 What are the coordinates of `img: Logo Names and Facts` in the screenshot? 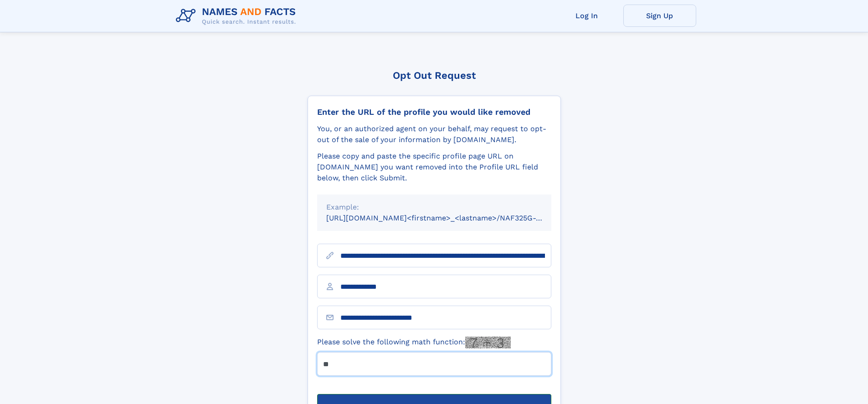 It's located at (238, 16).